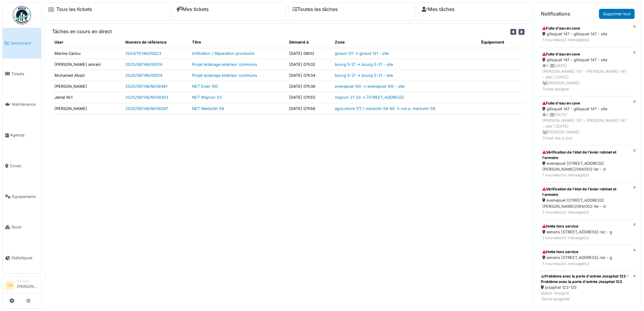 This screenshot has height=311, width=644. I want to click on a: 2025/09/146/M/08481, so click(146, 86).